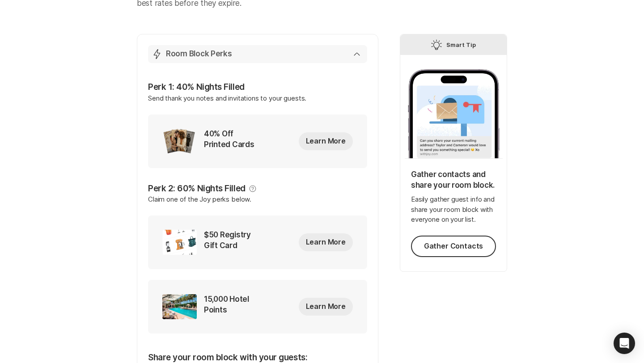 The image size is (644, 363). Describe the element at coordinates (257, 205) in the screenshot. I see `p: Claim one of the Joy perks below.` at that location.